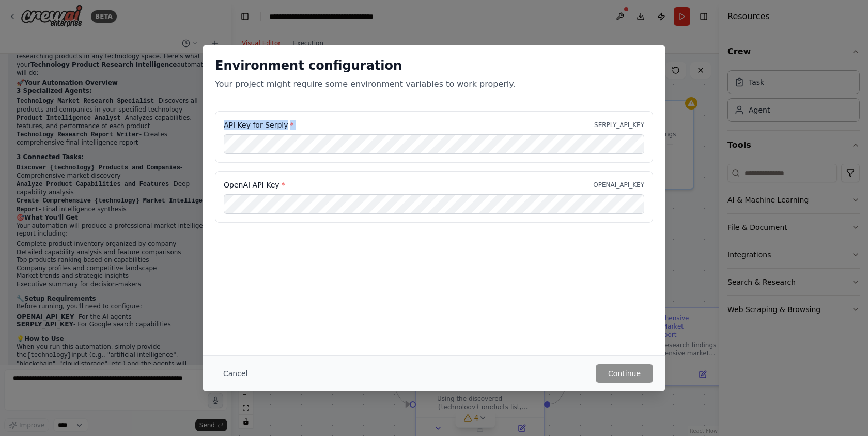 This screenshot has height=436, width=868. What do you see at coordinates (619, 185) in the screenshot?
I see `p: OPENAI_API_KEY` at bounding box center [619, 185].